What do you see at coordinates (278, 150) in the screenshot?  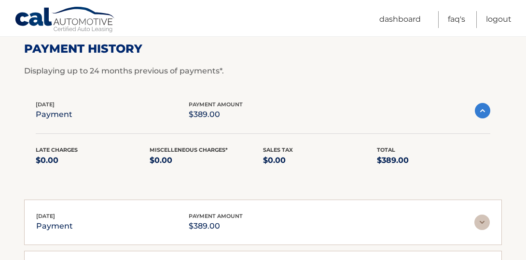 I see `span: Sales Tax` at bounding box center [278, 150].